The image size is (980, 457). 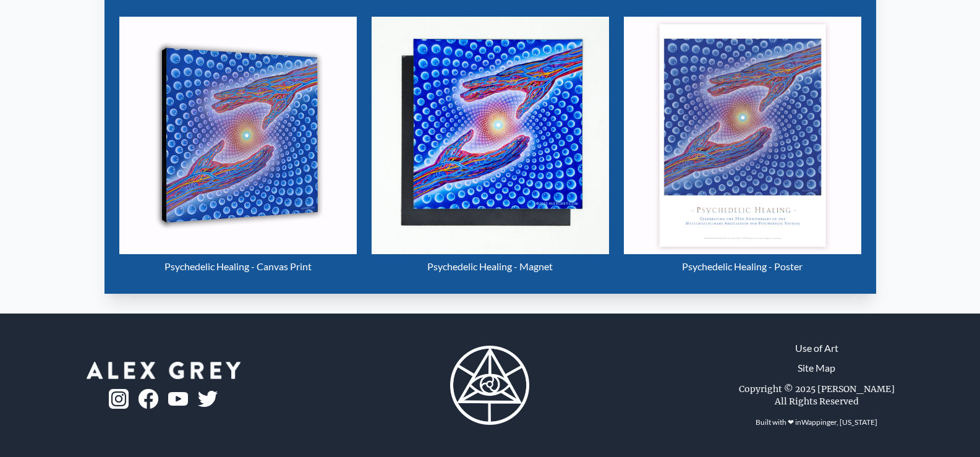 What do you see at coordinates (743, 148) in the screenshot?
I see `a: Psychedelic Healing - Poster` at bounding box center [743, 148].